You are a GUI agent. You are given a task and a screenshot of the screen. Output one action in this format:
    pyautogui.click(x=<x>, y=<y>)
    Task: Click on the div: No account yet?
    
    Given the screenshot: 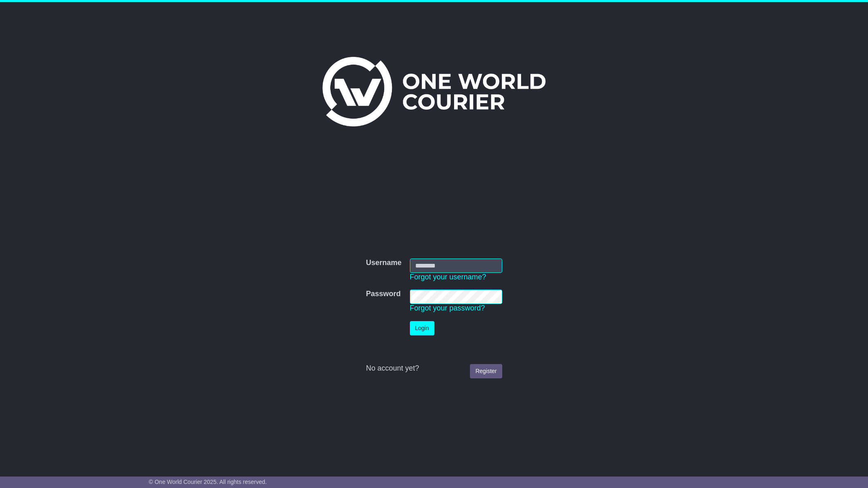 What is the action you would take?
    pyautogui.click(x=434, y=368)
    